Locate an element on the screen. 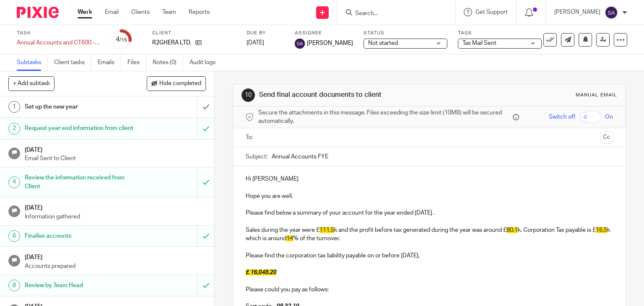 This screenshot has width=644, height=306. div: Annual Accounts and CT600 - (For Dormant/SPV) is located at coordinates (59, 42).